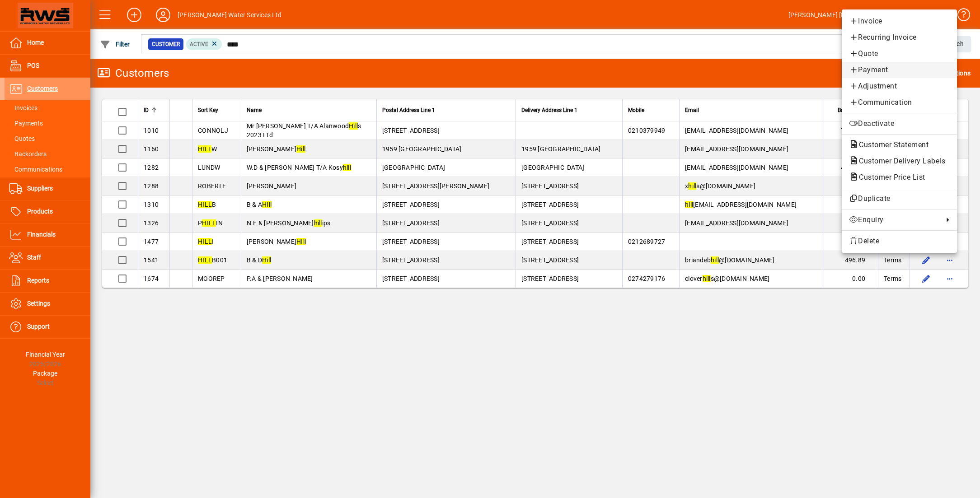 This screenshot has height=498, width=980. Describe the element at coordinates (899, 70) in the screenshot. I see `span: Payment` at that location.